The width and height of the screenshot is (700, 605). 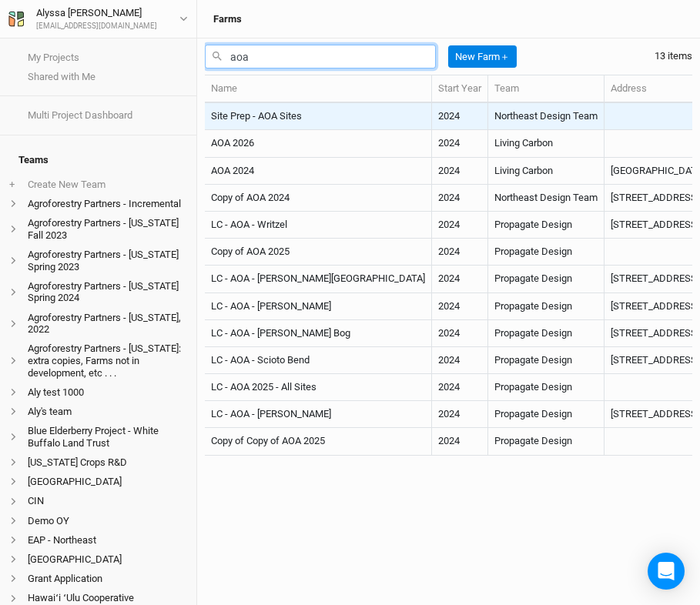 I want to click on td: LC - AOA 2025 - All Sites, so click(x=318, y=387).